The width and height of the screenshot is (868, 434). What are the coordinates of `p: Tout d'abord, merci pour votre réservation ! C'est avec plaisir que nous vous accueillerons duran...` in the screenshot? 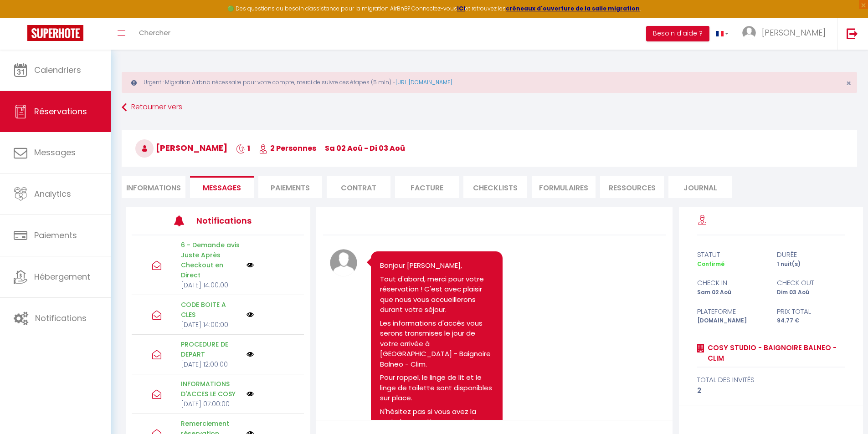 It's located at (436, 294).